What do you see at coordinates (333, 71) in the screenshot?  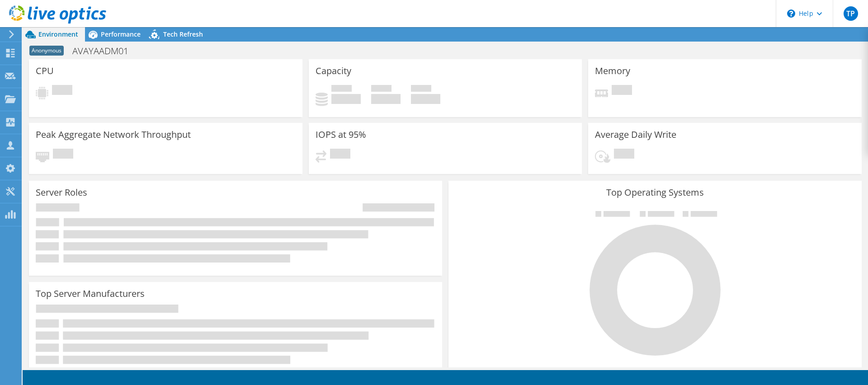 I see `h3: Capacity` at bounding box center [333, 71].